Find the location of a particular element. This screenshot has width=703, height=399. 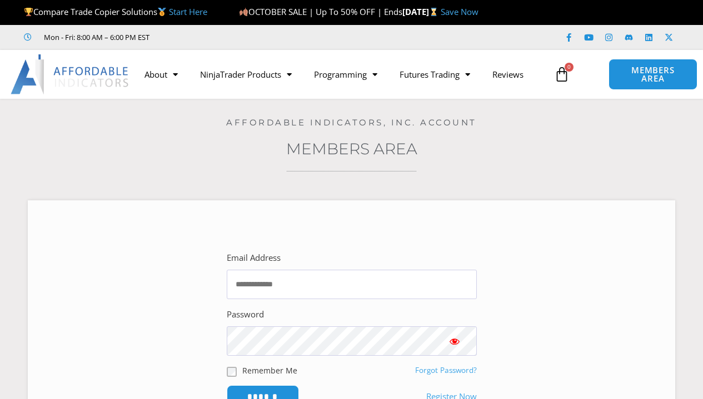

a: Reviews is located at coordinates (508, 74).